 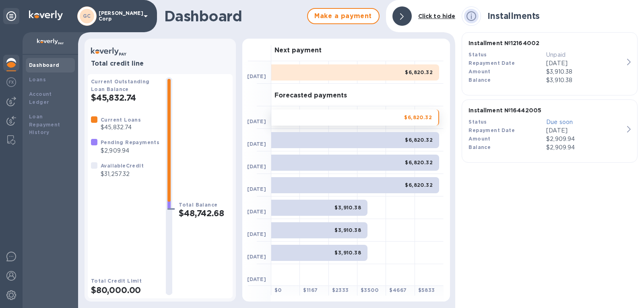 What do you see at coordinates (11, 82) in the screenshot?
I see `img: Foreign exchange` at bounding box center [11, 82].